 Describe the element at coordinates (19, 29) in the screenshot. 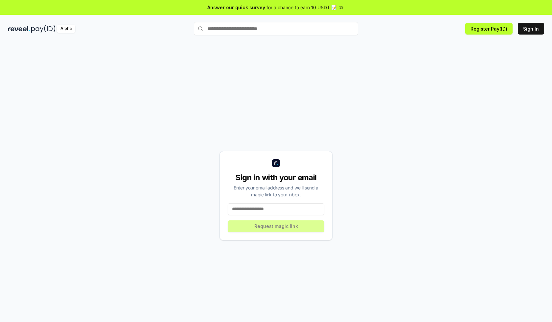

I see `img: reveel_dark` at that location.